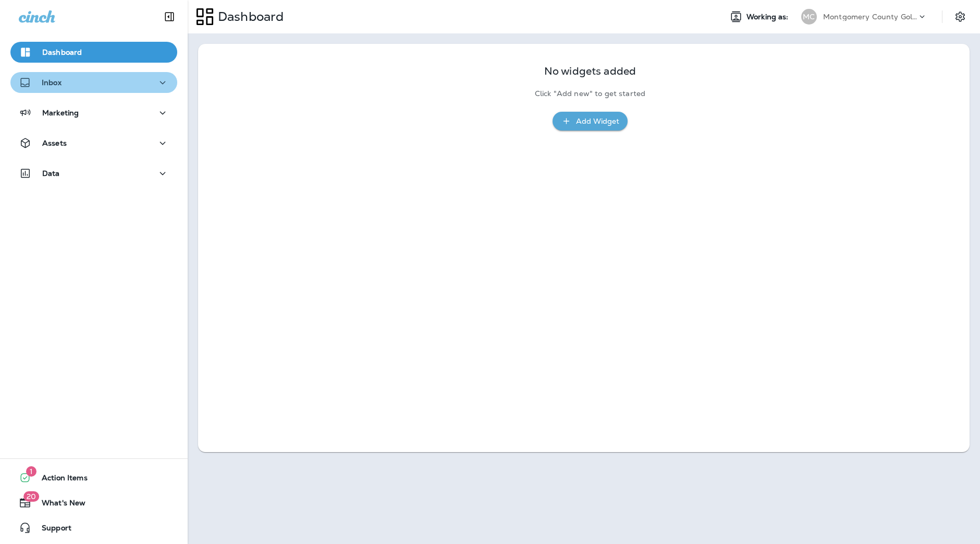 The image size is (980, 544). Describe the element at coordinates (31, 471) in the screenshot. I see `span: 1` at that location.